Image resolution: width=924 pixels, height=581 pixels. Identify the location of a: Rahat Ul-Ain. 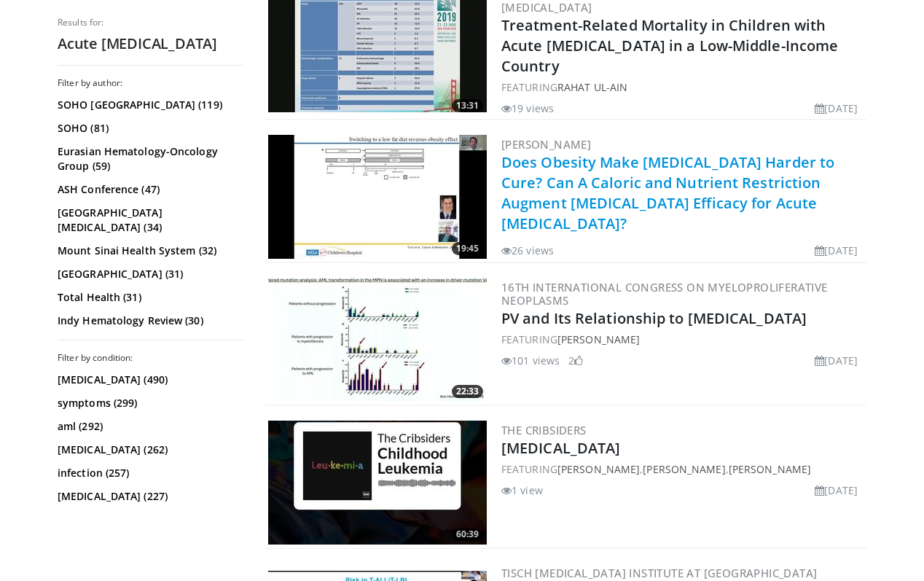
(593, 87).